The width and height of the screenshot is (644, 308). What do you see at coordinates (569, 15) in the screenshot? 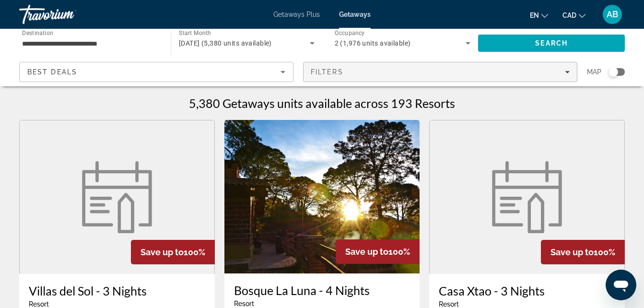
I see `span: CAD` at bounding box center [569, 15].